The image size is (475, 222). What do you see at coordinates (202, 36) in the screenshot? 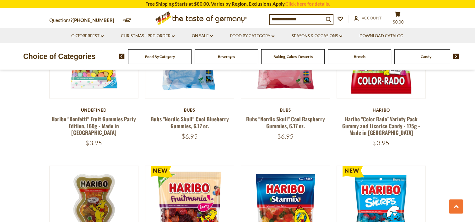
I see `a: On Sale` at bounding box center [202, 36].